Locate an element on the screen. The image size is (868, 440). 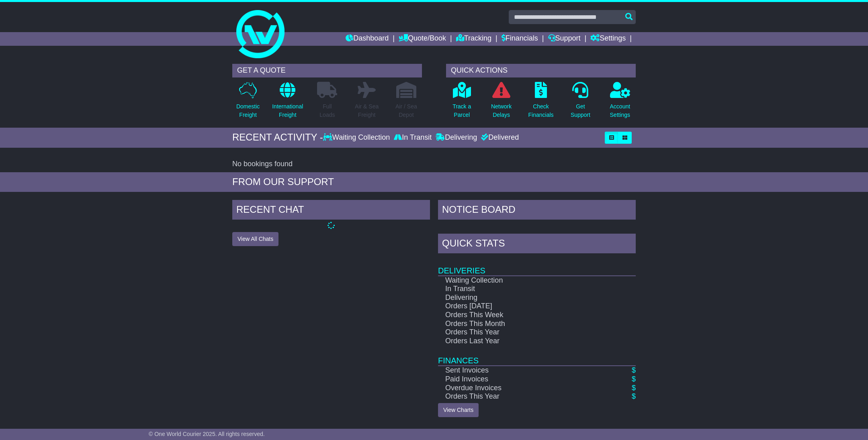
div: Delivering is located at coordinates (456, 137).